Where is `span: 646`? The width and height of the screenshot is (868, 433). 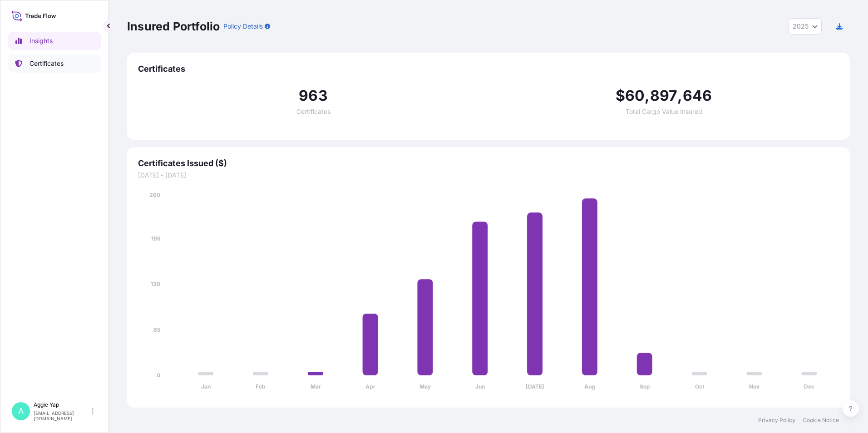 span: 646 is located at coordinates (697, 96).